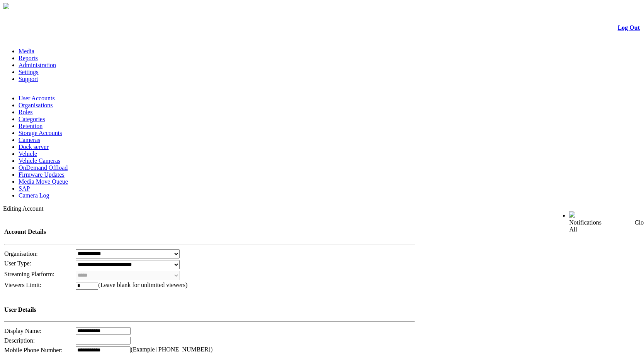 This screenshot has height=353, width=644. What do you see at coordinates (572, 214) in the screenshot?
I see `img: bell24.png` at bounding box center [572, 214].